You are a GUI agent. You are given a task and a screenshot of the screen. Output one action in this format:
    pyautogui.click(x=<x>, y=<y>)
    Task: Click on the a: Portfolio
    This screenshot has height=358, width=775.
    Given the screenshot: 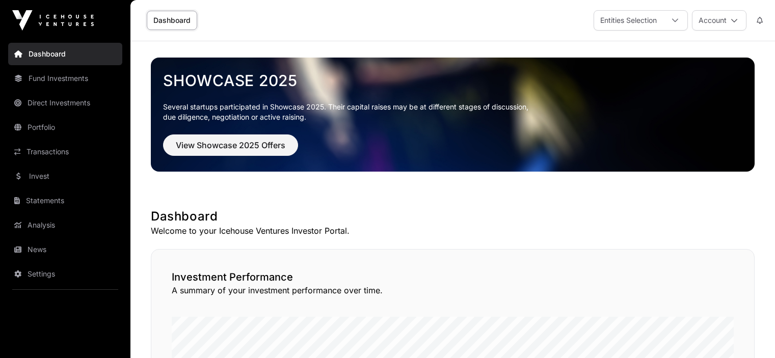 What is the action you would take?
    pyautogui.click(x=65, y=127)
    